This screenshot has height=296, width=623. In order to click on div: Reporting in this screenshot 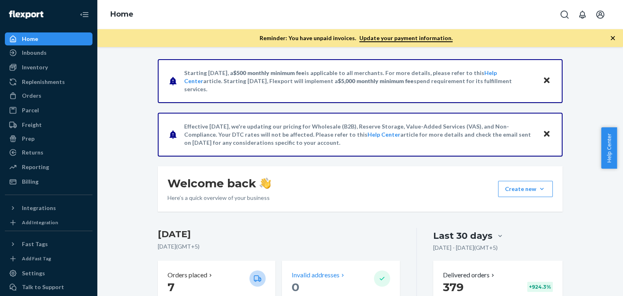, I will do `click(35, 167)`.